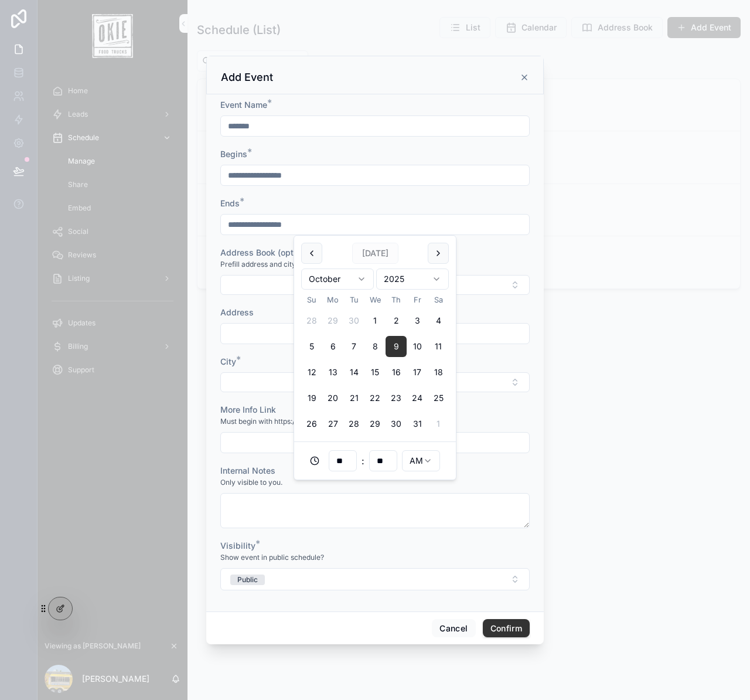 Image resolution: width=750 pixels, height=700 pixels. I want to click on button: Monday, October 13th, 2025, so click(333, 372).